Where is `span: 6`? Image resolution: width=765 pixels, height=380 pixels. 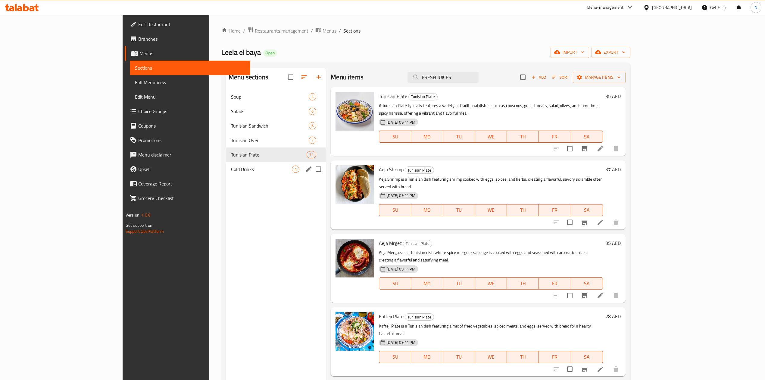
span: 6 is located at coordinates (312, 126).